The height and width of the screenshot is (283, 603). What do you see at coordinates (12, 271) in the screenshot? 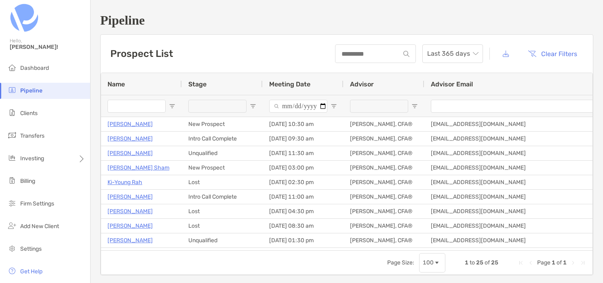
I see `img: get-help icon` at bounding box center [12, 271].